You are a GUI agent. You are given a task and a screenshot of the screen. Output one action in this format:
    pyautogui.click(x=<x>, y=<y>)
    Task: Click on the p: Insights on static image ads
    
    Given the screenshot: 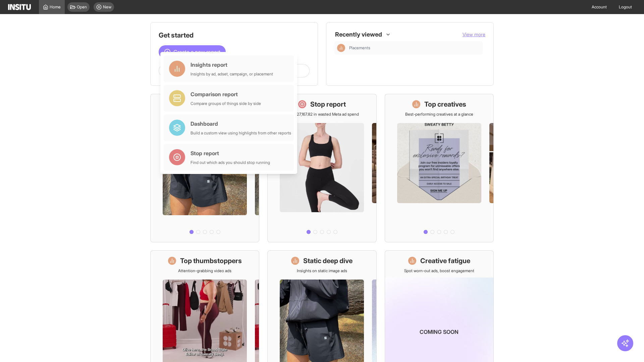 What is the action you would take?
    pyautogui.click(x=322, y=271)
    